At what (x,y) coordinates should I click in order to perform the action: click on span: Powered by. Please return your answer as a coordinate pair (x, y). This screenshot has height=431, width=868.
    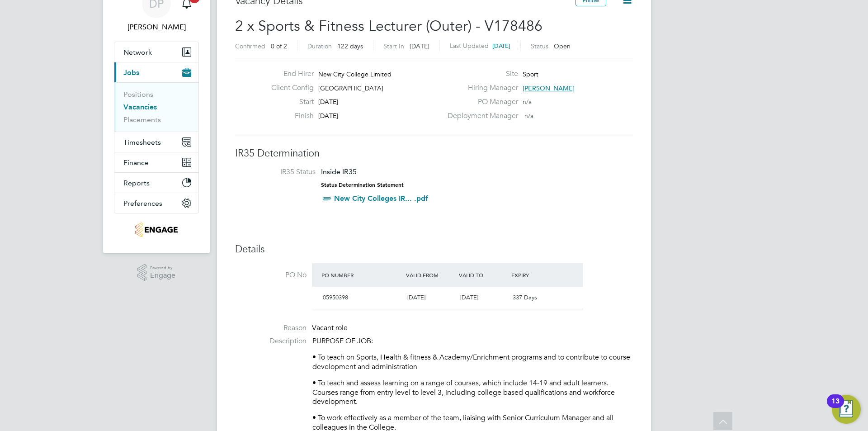
    Looking at the image, I should click on (163, 268).